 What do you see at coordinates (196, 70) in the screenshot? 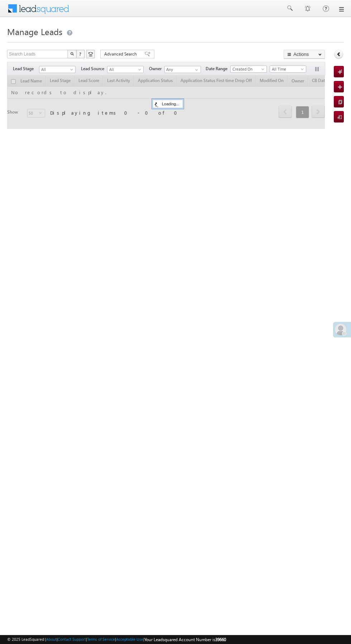
I see `a: Show All Items` at bounding box center [196, 70].